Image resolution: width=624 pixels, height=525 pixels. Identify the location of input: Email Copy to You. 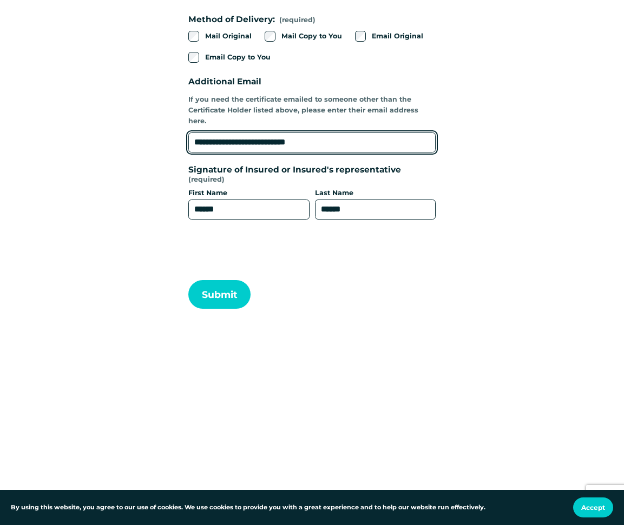
(194, 57).